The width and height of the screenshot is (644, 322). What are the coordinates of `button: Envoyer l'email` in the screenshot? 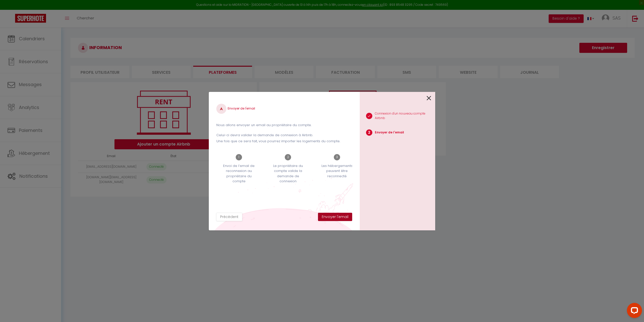 It's located at (335, 217).